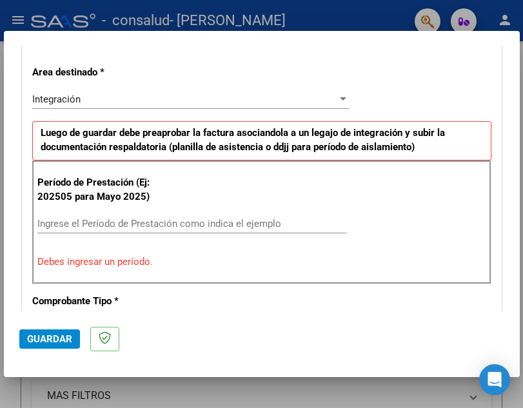 This screenshot has height=408, width=523. Describe the element at coordinates (101, 301) in the screenshot. I see `p: Comprobante Tipo *` at that location.